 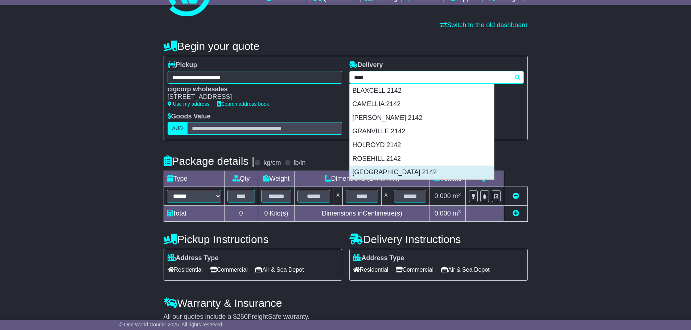 I want to click on span: 0, so click(x=266, y=214).